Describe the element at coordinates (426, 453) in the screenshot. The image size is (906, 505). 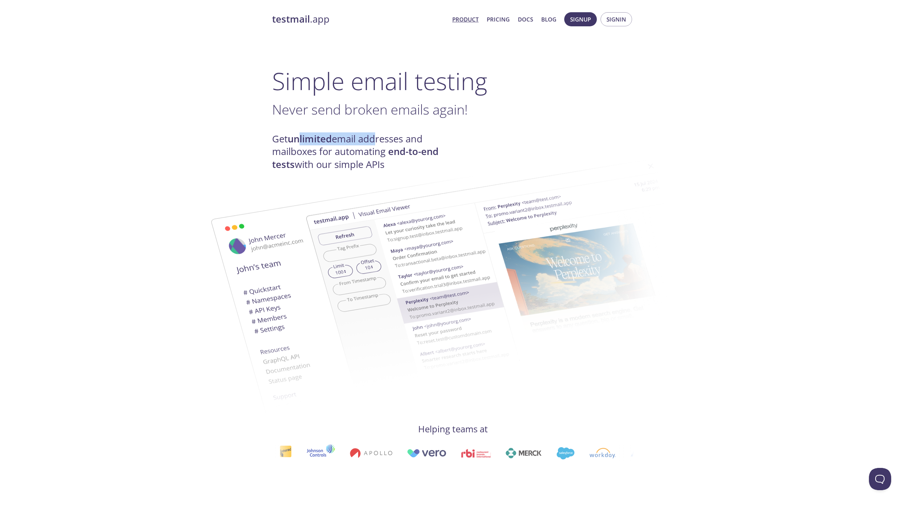
I see `img: vero` at that location.